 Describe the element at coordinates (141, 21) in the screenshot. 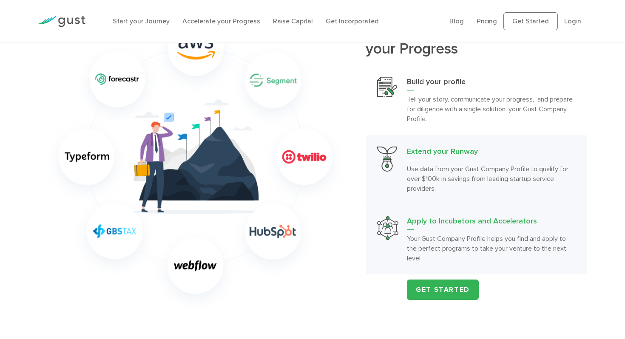

I see `a: Start your Journey` at that location.